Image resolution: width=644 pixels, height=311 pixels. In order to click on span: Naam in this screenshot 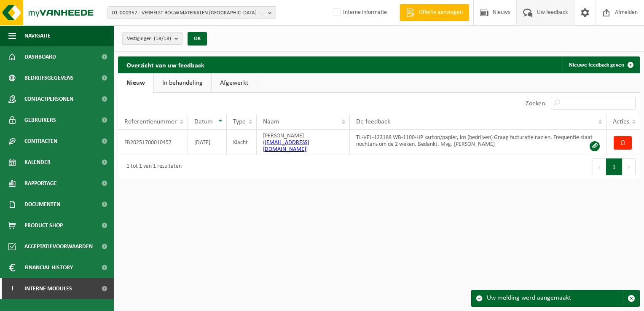, I will do `click(271, 122)`.